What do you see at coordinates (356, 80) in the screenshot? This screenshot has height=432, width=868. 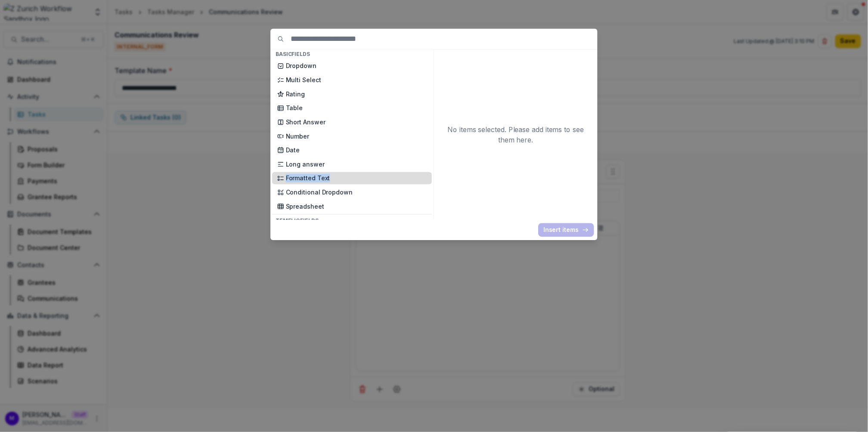 I see `p: Multi Select` at bounding box center [356, 80].